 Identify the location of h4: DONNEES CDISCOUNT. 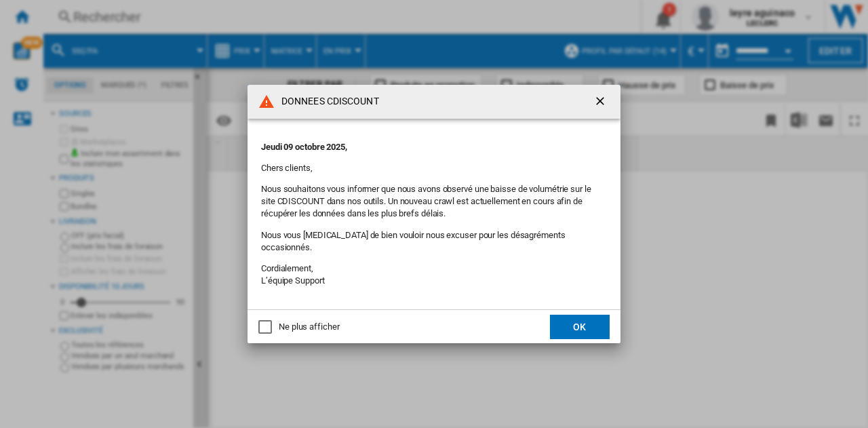
(327, 101).